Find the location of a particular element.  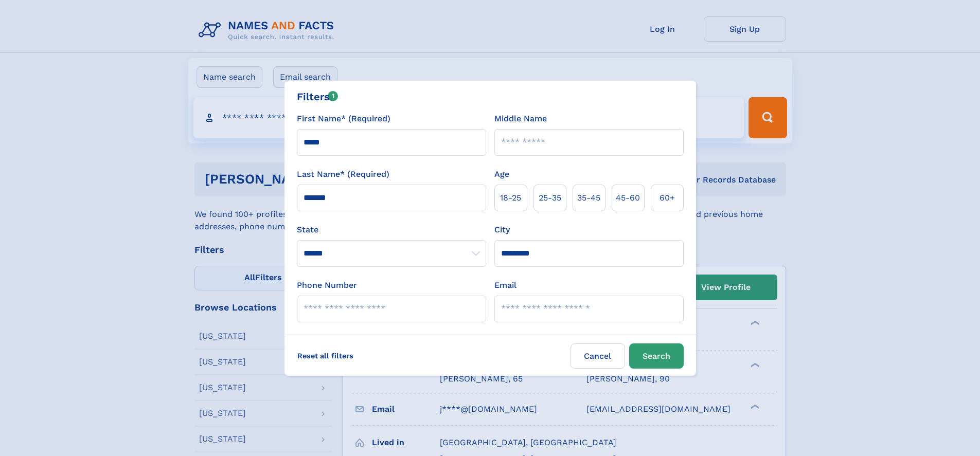

span: 60+ is located at coordinates (668, 198).